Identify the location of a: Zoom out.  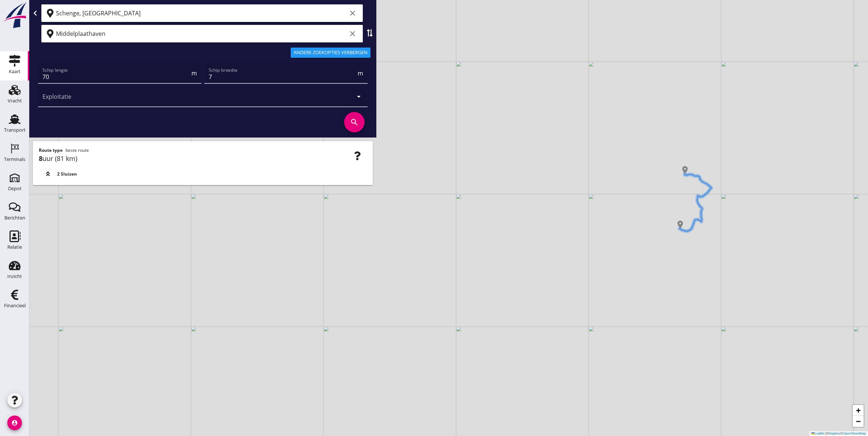
(858, 422).